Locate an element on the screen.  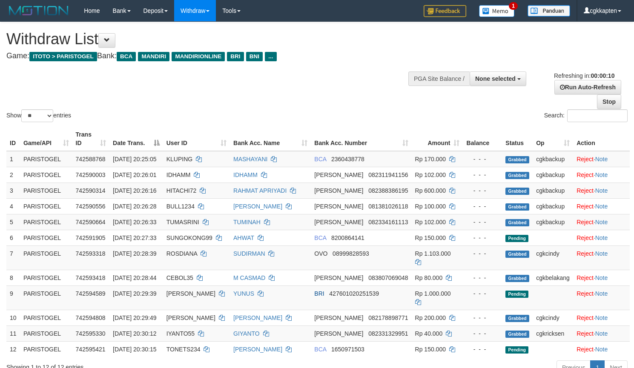
th: ID is located at coordinates (13, 139).